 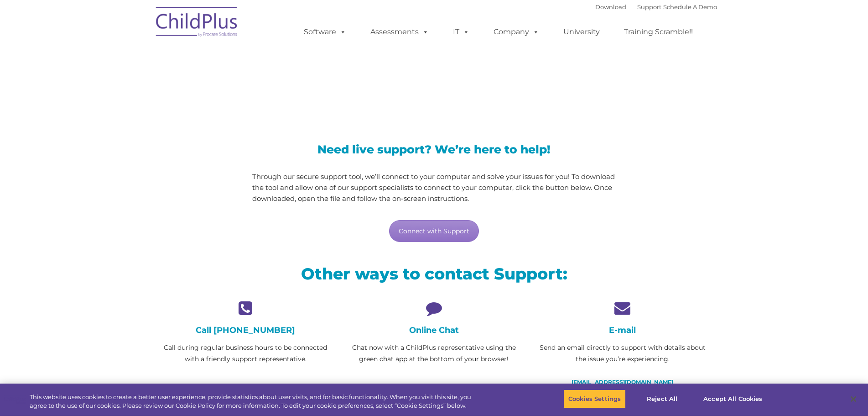 I want to click on button: Reject All, so click(x=662, y=399).